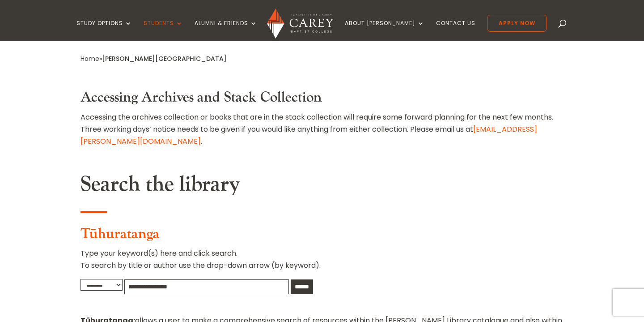  Describe the element at coordinates (456, 30) in the screenshot. I see `a: Contact Us` at that location.